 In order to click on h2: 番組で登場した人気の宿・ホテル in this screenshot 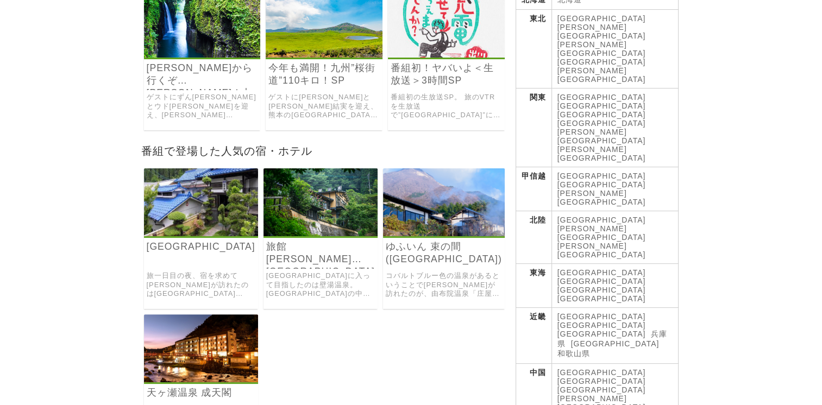, I will do `click(324, 151)`.